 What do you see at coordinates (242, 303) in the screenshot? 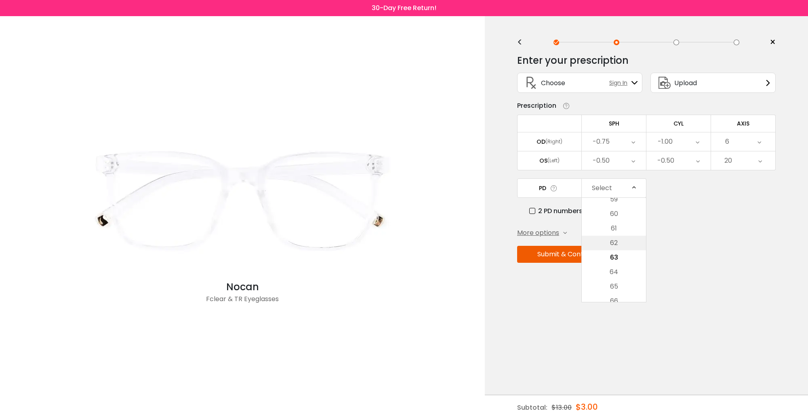
I see `div: Fclear & TR Eyeglasses` at bounding box center [242, 303].